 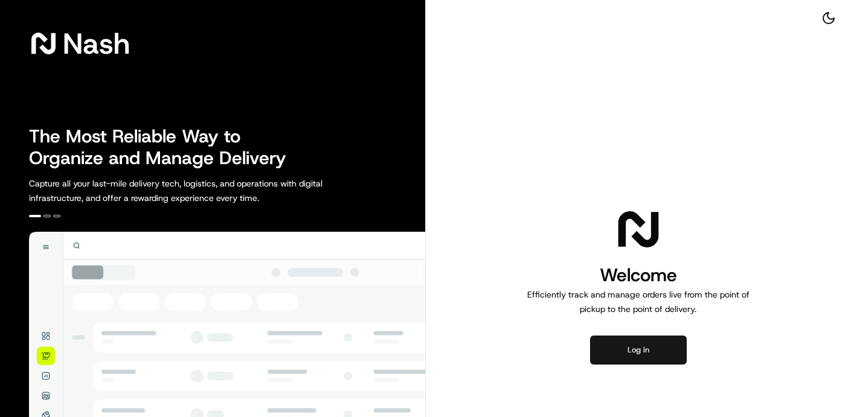 I want to click on p: Efficiently track and manage orders live from the point of pickup to the point of delivery., so click(x=638, y=302).